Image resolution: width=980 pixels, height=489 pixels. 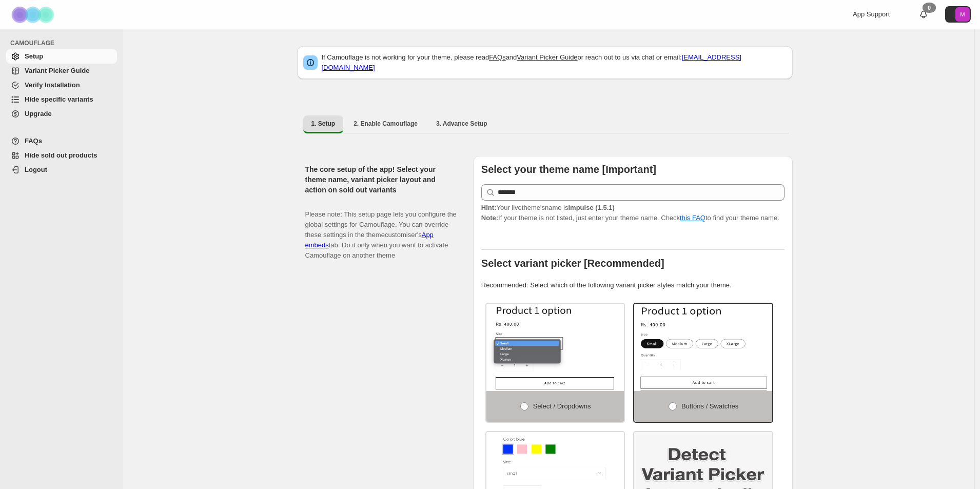 What do you see at coordinates (489, 217) in the screenshot?
I see `strong: Note:` at bounding box center [489, 217].